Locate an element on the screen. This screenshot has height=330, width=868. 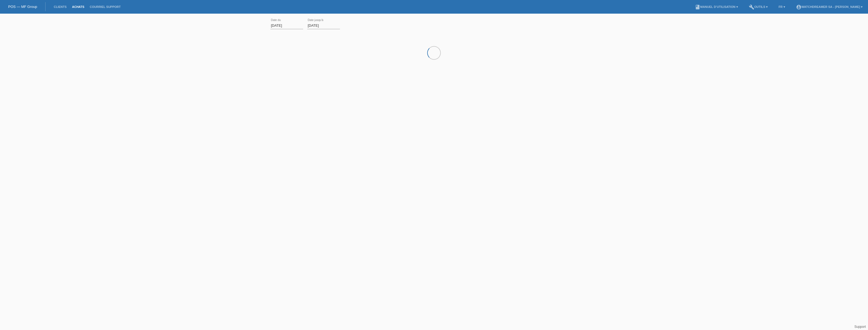
a: FR ▾ is located at coordinates (782, 7).